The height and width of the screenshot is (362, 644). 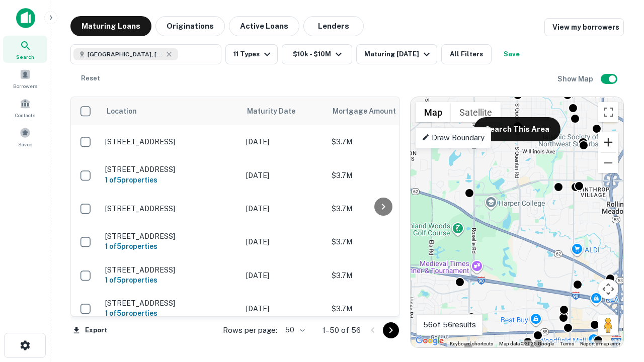 I want to click on p: 56 of 56 results, so click(x=449, y=325).